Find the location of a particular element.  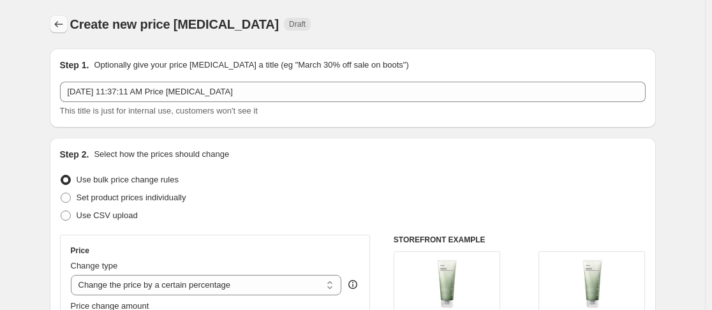

span: Use bulk price change rules is located at coordinates (128, 179).